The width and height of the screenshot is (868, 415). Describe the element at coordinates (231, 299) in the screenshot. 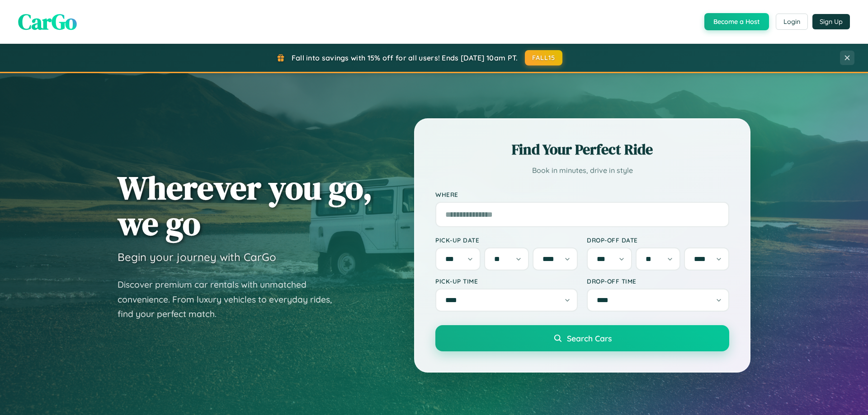

I see `p: Discover premium car rentals with unmatched convenience. From luxury vehicles to everyday rides, ...` at that location.